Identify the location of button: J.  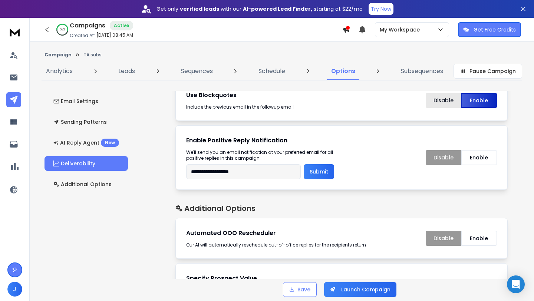
(15, 289).